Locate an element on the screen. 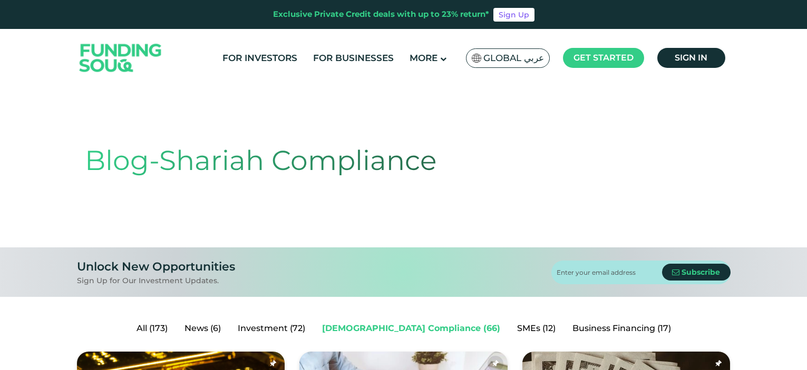 The height and width of the screenshot is (370, 807). a: For Businesses is located at coordinates (353, 58).